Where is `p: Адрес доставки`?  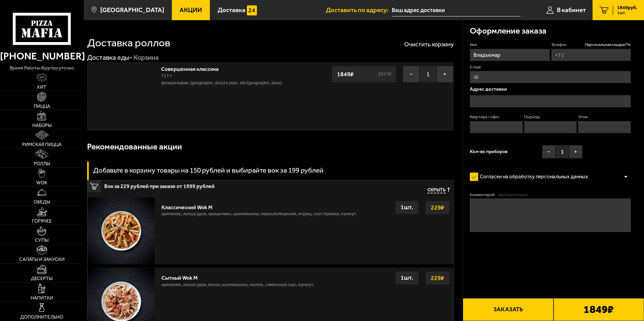 p: Адрес доставки is located at coordinates (551, 89).